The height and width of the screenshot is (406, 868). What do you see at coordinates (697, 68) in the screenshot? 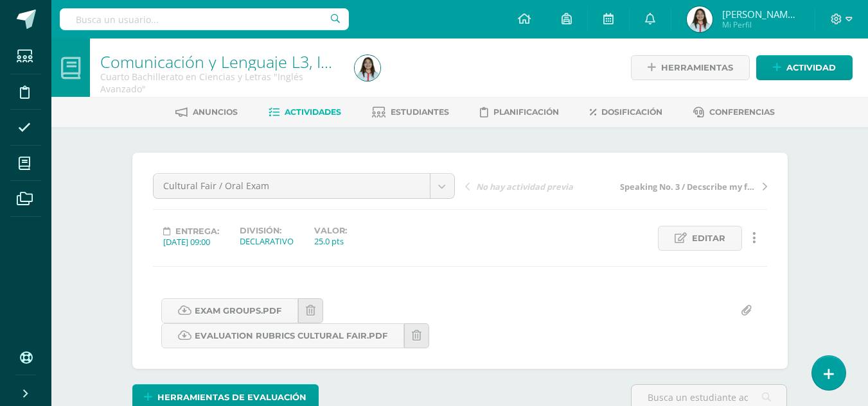
I see `span: Herramientas` at bounding box center [697, 68].